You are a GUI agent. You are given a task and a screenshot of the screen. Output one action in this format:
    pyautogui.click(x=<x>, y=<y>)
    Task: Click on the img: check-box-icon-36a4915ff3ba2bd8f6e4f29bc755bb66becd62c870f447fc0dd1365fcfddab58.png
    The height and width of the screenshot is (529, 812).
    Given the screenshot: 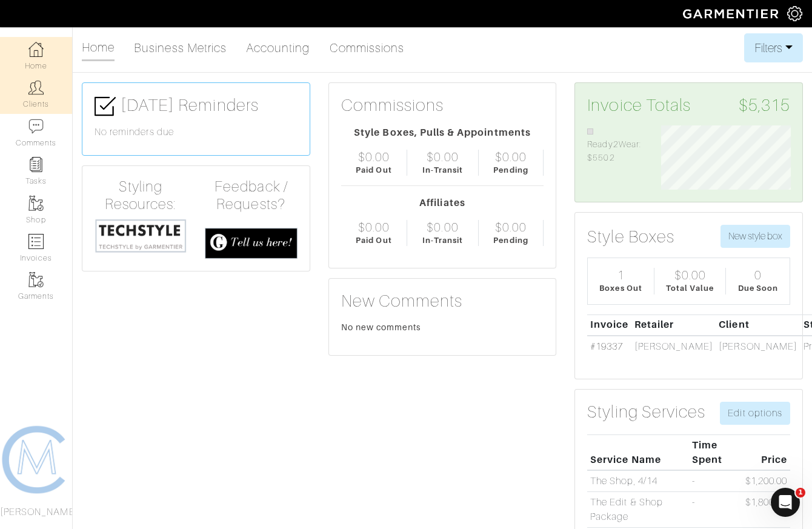 What is the action you would take?
    pyautogui.click(x=105, y=106)
    